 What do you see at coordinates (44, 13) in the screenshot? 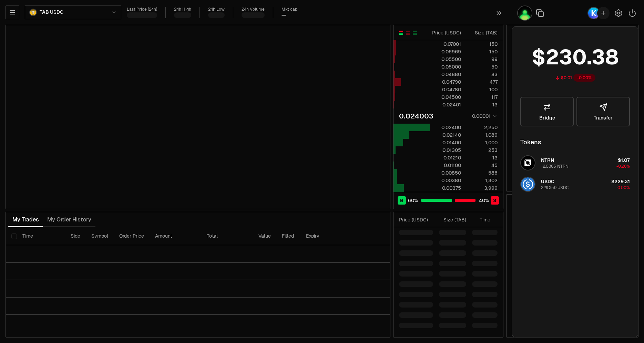
I see `span: TAB` at bounding box center [44, 13].